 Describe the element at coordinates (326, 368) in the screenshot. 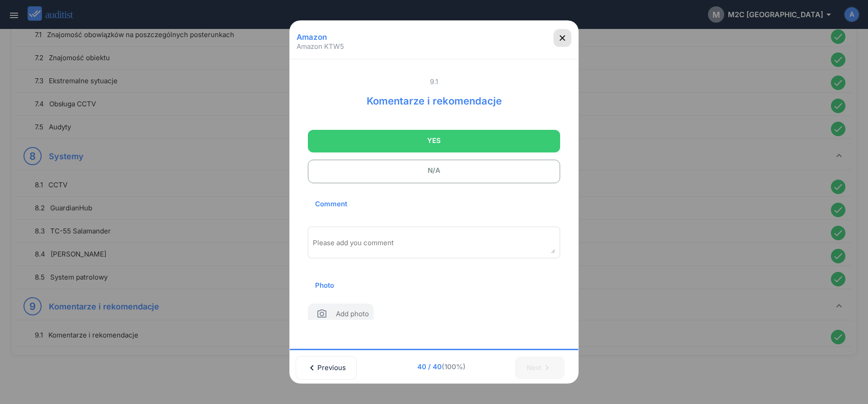

I see `div: Previous` at that location.